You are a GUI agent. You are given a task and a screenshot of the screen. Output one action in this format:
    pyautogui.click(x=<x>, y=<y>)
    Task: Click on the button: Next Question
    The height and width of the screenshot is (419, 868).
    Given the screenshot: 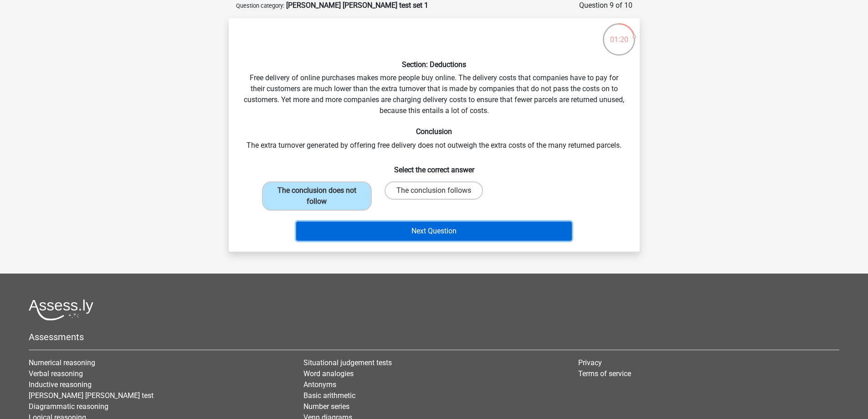 What is the action you would take?
    pyautogui.click(x=434, y=231)
    